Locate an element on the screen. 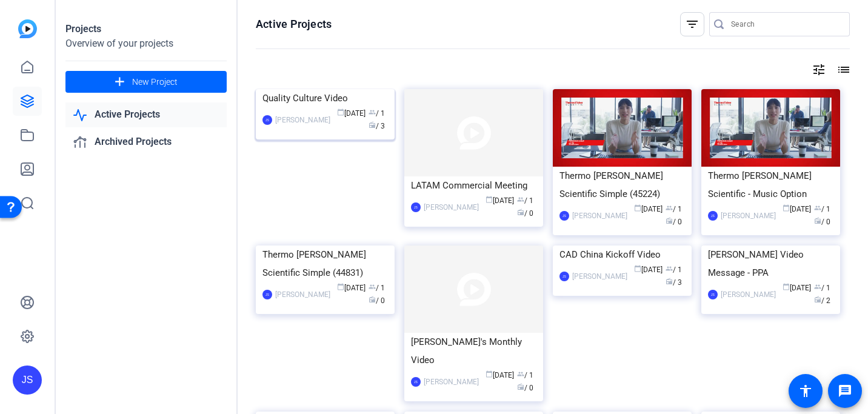 This screenshot has height=414, width=868. span: New Project is located at coordinates (154, 82).